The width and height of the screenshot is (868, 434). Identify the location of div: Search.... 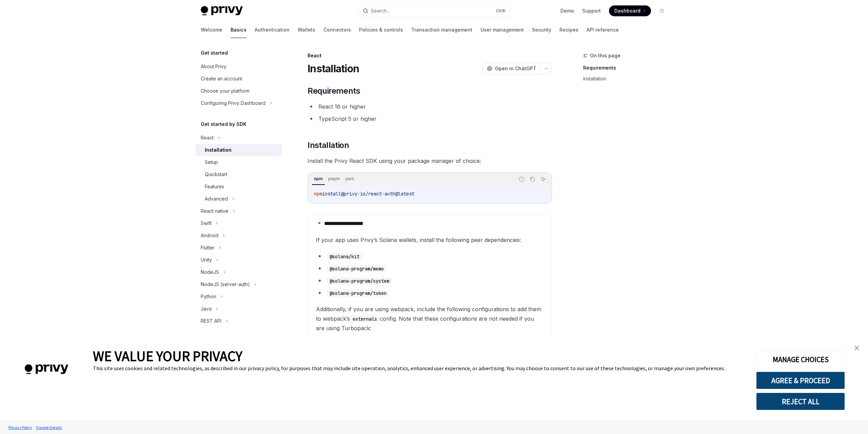
(380, 11).